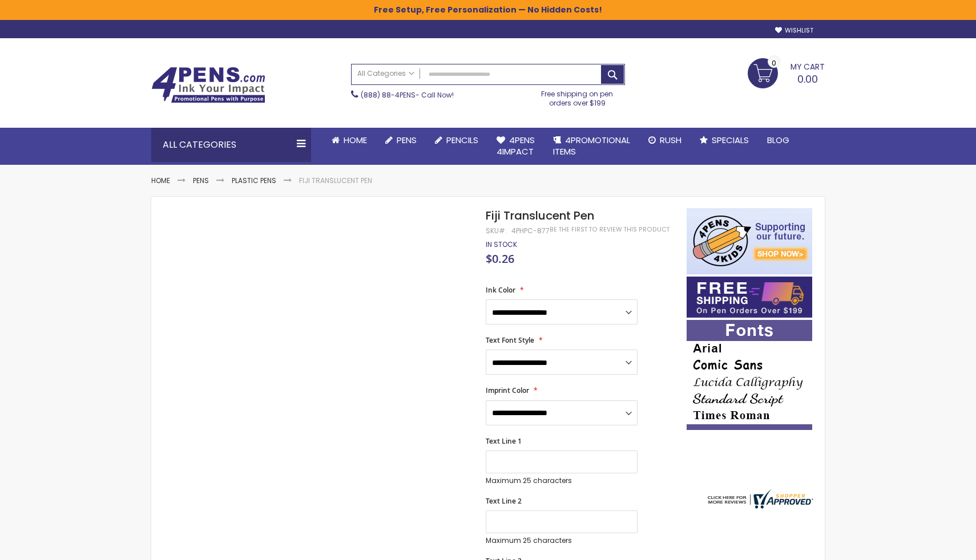  I want to click on a: 0.00 0, so click(786, 72).